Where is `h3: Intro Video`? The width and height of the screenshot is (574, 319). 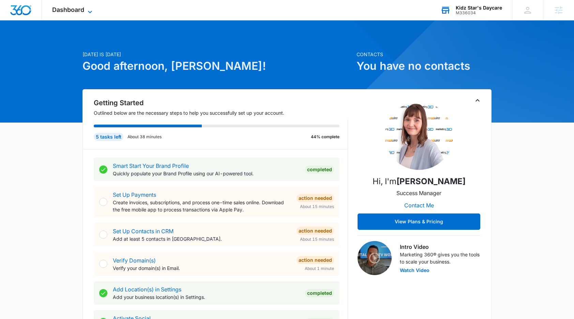
h3: Intro Video is located at coordinates (440, 247).